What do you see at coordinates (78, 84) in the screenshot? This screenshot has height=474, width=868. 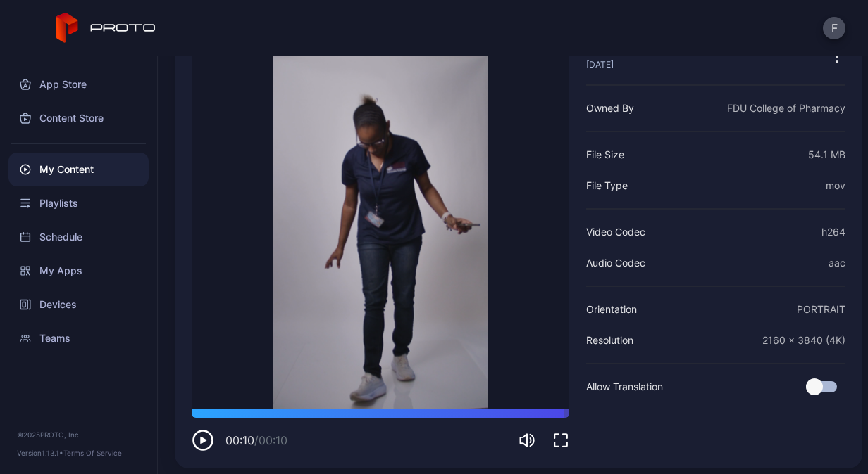 I see `a: App Store` at bounding box center [78, 84].